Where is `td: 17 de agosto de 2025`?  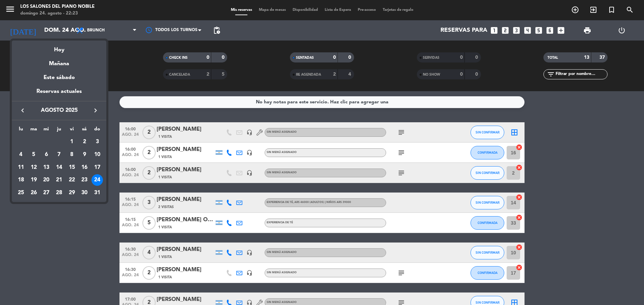
td: 17 de agosto de 2025 is located at coordinates (97, 167).